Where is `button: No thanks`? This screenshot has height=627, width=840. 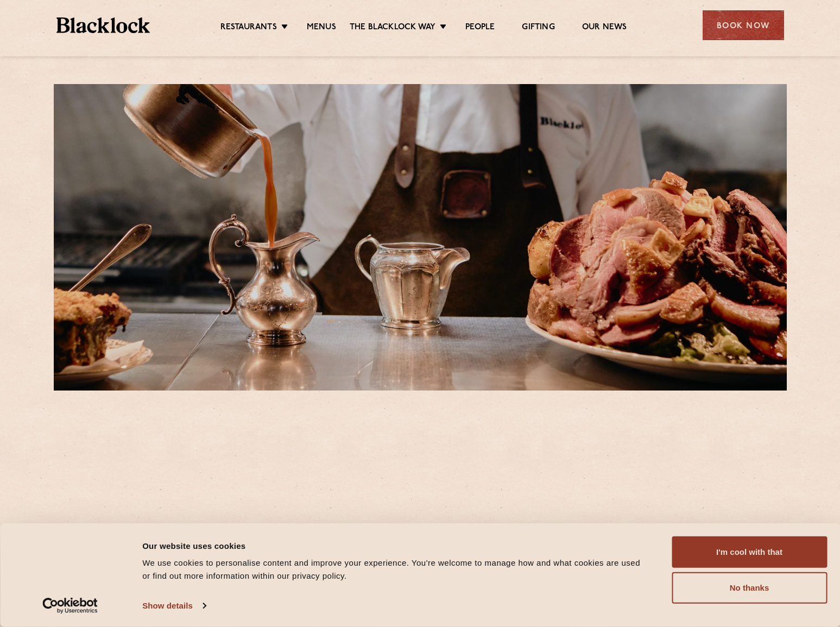 button: No thanks is located at coordinates (749, 588).